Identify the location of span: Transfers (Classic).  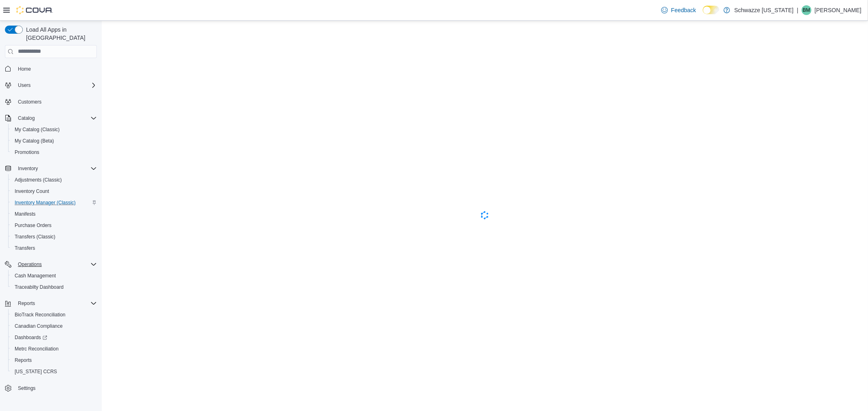
(54, 237).